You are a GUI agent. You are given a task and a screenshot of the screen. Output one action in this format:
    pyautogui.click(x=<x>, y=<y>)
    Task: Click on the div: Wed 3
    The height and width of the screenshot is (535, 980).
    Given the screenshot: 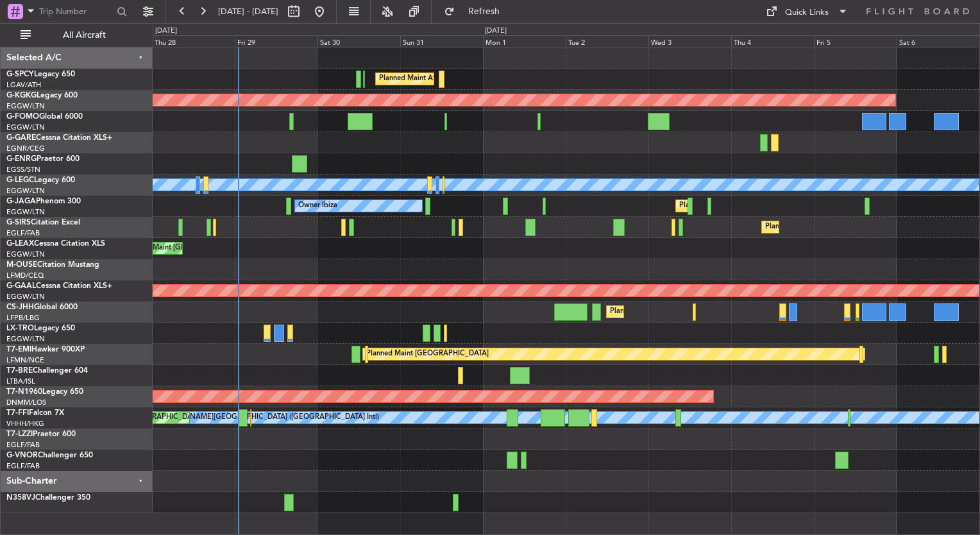 What is the action you would take?
    pyautogui.click(x=689, y=41)
    